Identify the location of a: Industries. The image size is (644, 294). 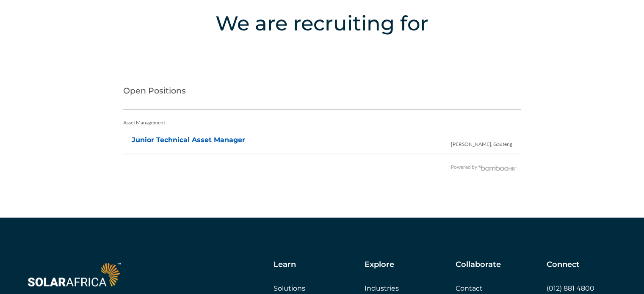
(381, 288).